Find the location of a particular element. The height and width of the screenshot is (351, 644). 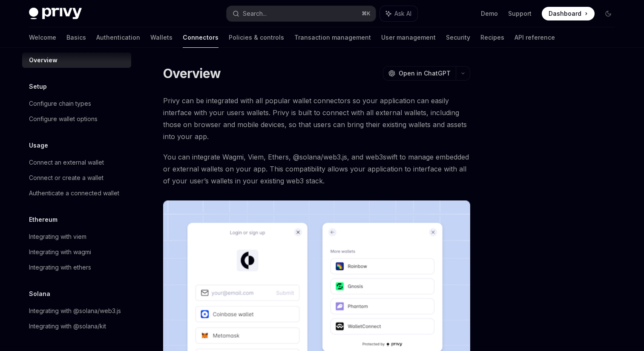

a: Connectors is located at coordinates (200, 38).